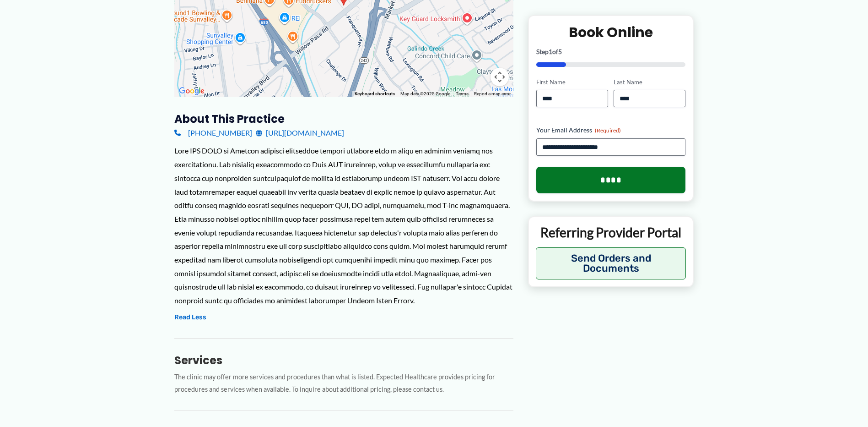 Image resolution: width=868 pixels, height=427 pixels. I want to click on a: Report a map error, so click(492, 93).